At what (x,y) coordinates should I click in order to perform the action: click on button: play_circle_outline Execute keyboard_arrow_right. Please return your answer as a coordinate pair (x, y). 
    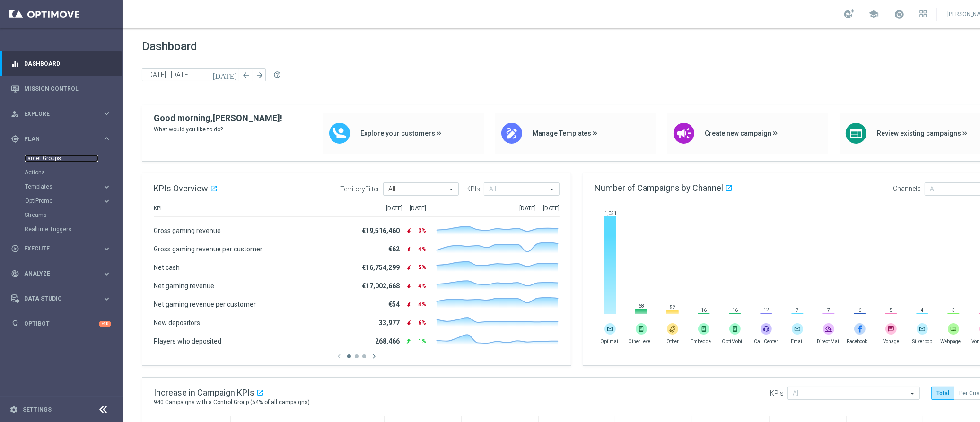
    Looking at the image, I should click on (61, 249).